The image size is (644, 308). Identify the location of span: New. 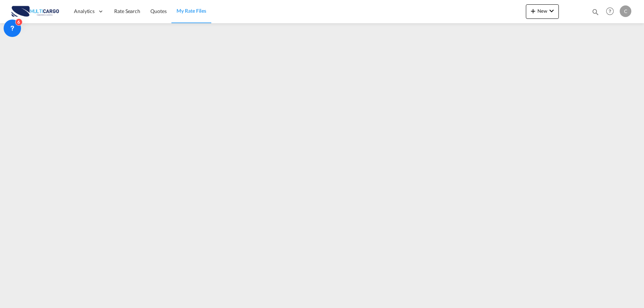
(542, 11).